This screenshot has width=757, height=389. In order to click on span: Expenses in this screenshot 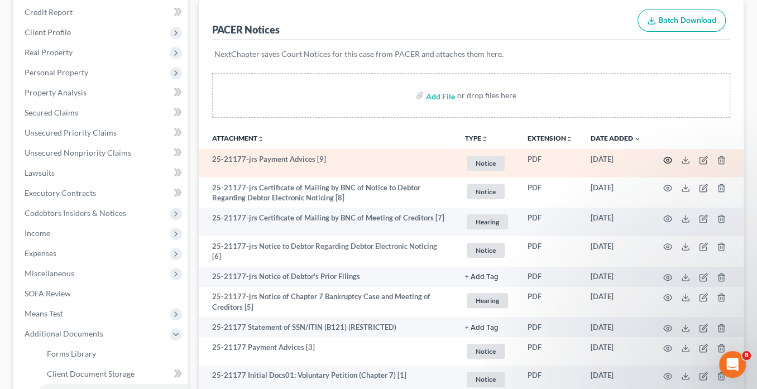, I will do `click(40, 253)`.